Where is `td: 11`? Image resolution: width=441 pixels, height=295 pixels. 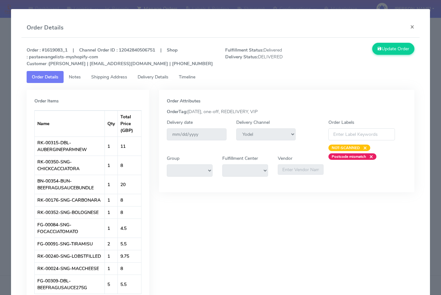
td: 11 is located at coordinates (129, 146).